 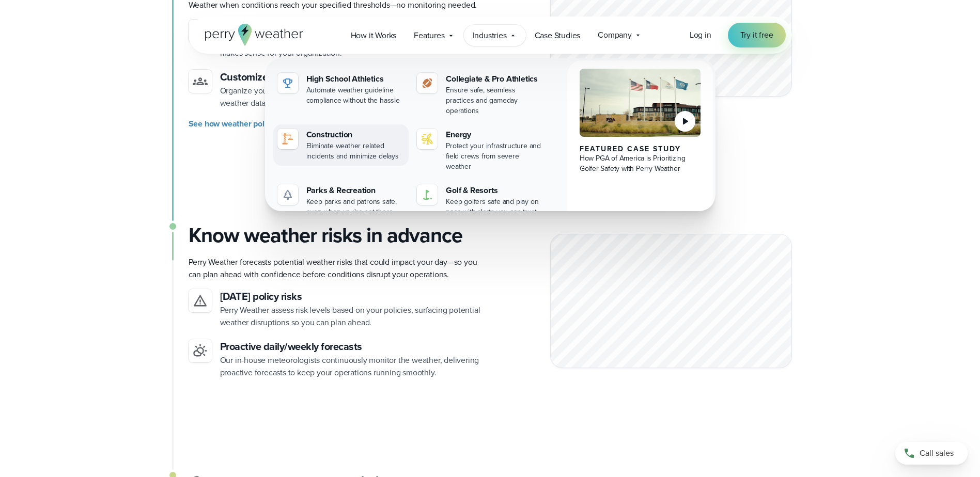 I want to click on img: golf-iconV2.svg, so click(x=427, y=194).